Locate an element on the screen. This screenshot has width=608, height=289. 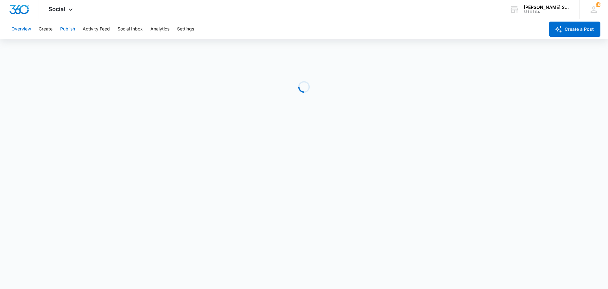
div: notifications count is located at coordinates (599, 5).